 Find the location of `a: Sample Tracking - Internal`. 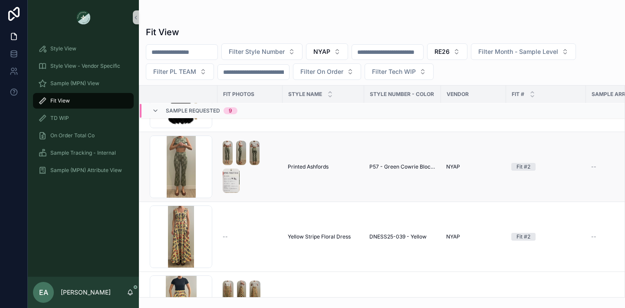

a: Sample Tracking - Internal is located at coordinates (83, 153).